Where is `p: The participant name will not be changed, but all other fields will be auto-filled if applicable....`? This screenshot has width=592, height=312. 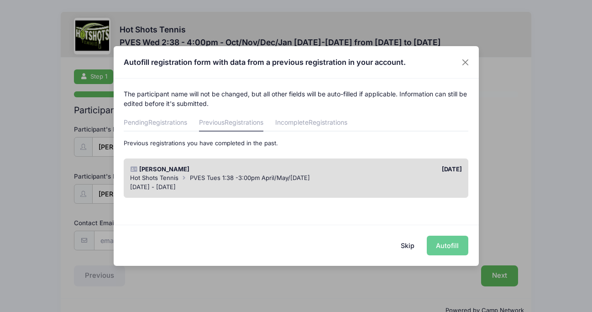
p: The participant name will not be changed, but all other fields will be auto-filled if applicable.... is located at coordinates (296, 99).